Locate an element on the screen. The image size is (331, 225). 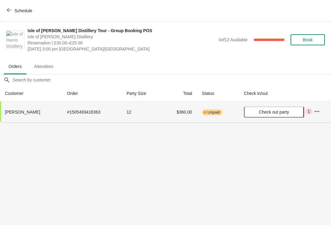
td: $360.00 is located at coordinates (180, 112).